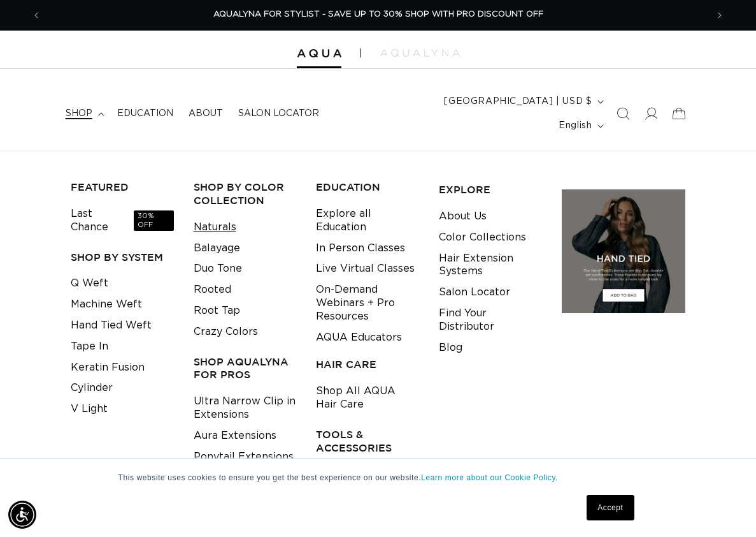 The image size is (756, 537). Describe the element at coordinates (450, 347) in the screenshot. I see `a: Blog` at that location.